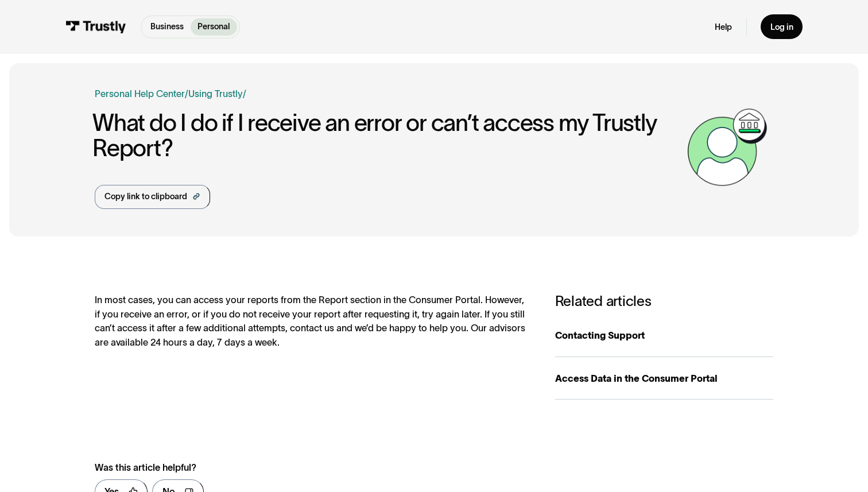  I want to click on a: Help, so click(723, 27).